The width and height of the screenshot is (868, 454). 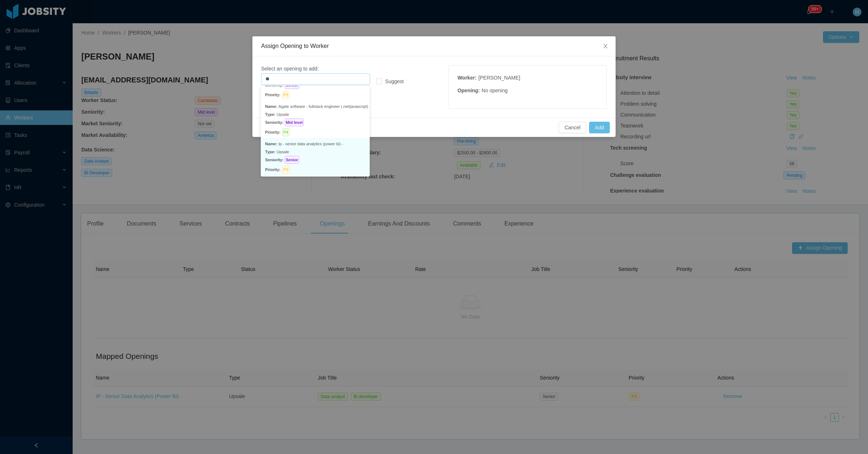 What do you see at coordinates (315, 107) in the screenshot?
I see `p: Agate software - fullstack engineer (.net/javascript)` at bounding box center [315, 107].